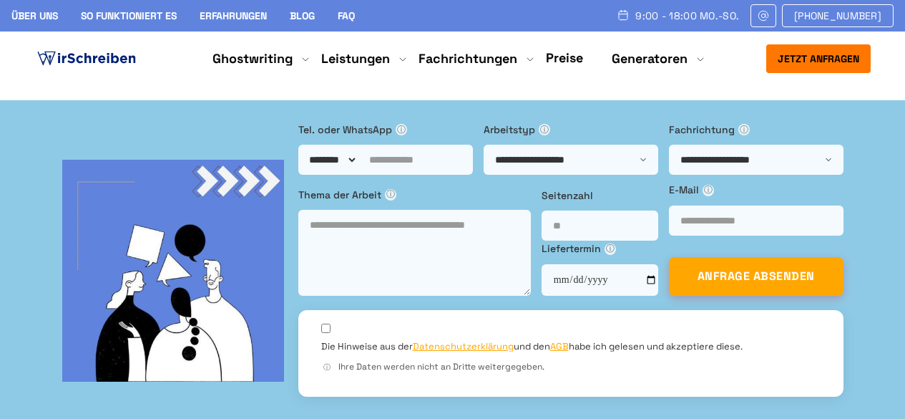  I want to click on a: So funktioniert es, so click(129, 16).